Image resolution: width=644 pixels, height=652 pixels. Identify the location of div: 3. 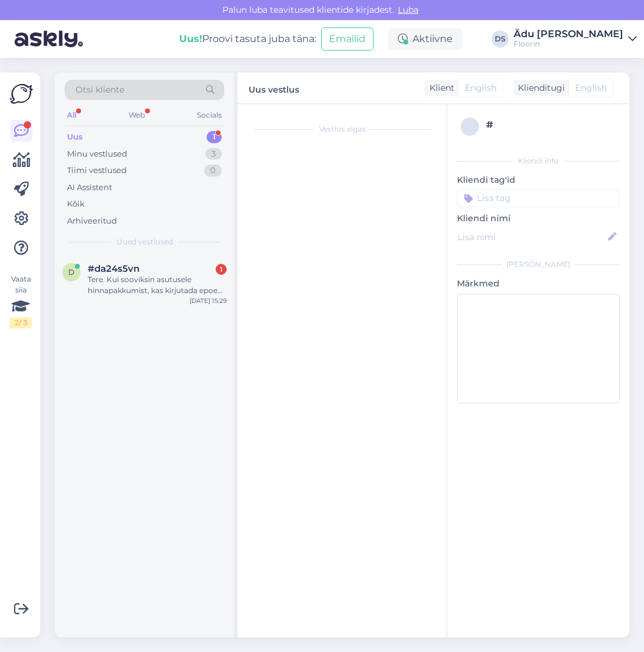
(213, 154).